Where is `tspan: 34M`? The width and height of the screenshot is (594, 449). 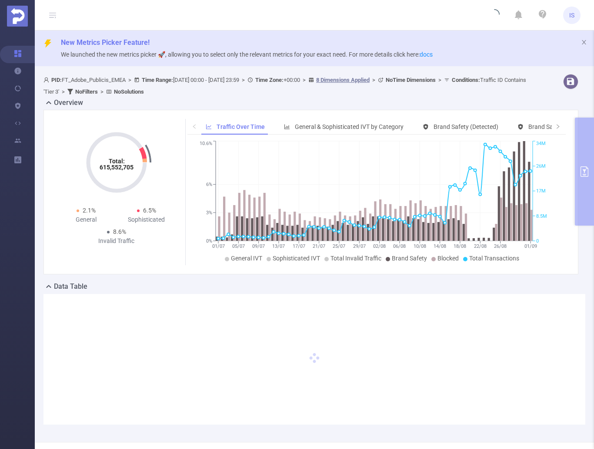 tspan: 34M is located at coordinates (541, 144).